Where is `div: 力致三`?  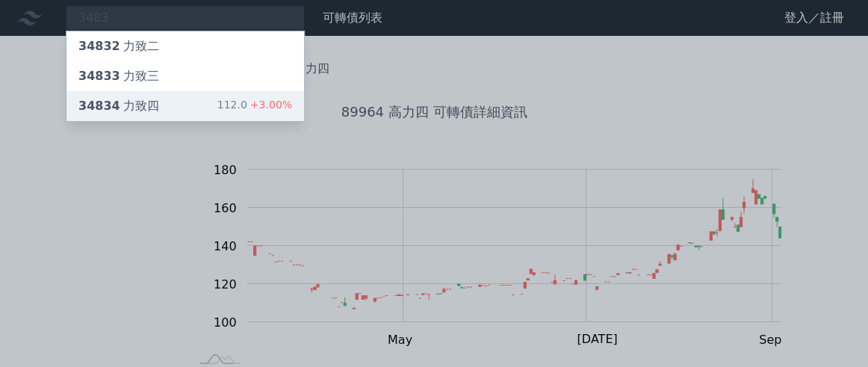
div: 力致三 is located at coordinates (119, 76).